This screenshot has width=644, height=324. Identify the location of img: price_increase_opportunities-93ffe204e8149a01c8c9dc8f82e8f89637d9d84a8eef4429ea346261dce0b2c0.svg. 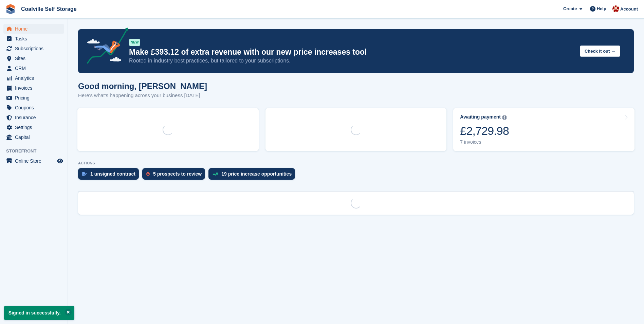
(215, 174).